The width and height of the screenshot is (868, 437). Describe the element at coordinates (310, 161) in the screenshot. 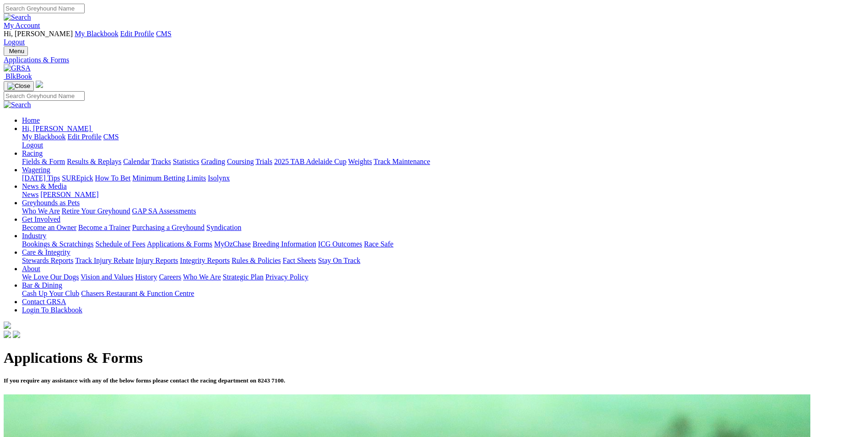

I see `a: 2025 TAB Adelaide Cup` at that location.